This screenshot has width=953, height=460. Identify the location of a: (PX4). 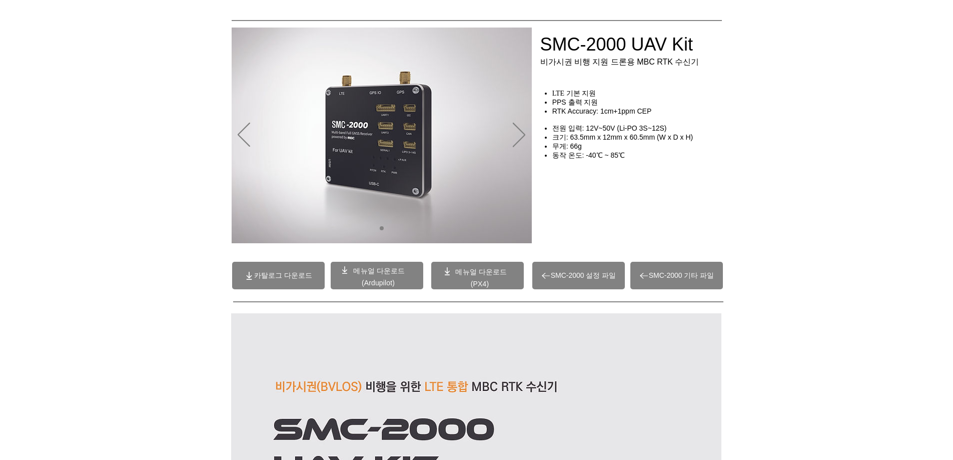
(480, 284).